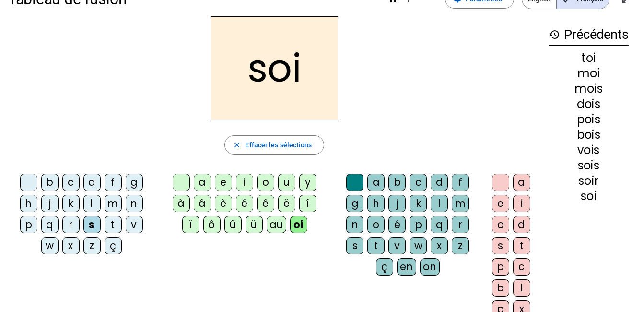 Image resolution: width=644 pixels, height=312 pixels. Describe the element at coordinates (266, 204) in the screenshot. I see `div: ê` at that location.